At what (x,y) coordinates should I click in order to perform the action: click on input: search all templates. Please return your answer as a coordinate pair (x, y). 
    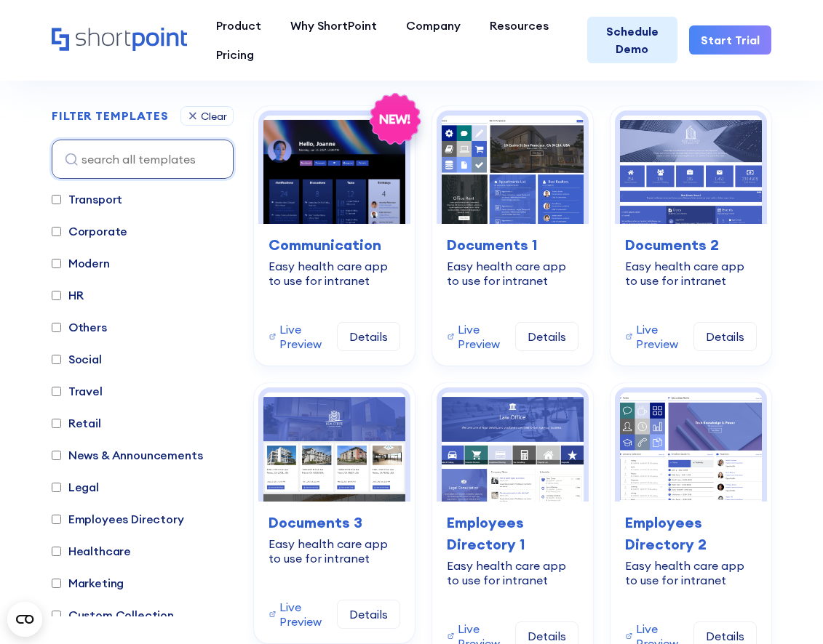
    Looking at the image, I should click on (143, 160).